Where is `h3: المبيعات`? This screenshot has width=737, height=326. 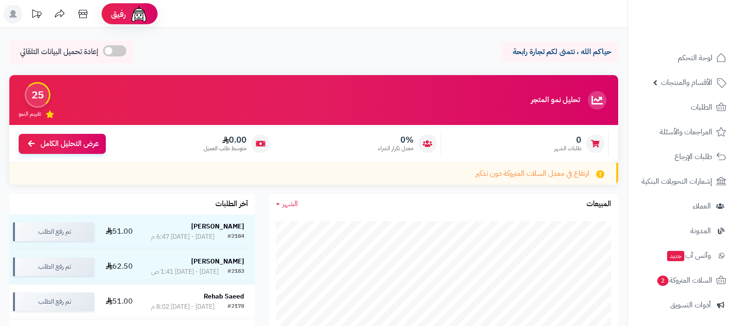 h3: المبيعات is located at coordinates (599, 204).